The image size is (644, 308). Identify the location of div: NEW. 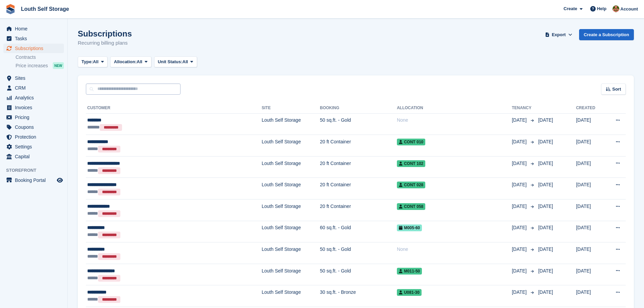
(58, 66).